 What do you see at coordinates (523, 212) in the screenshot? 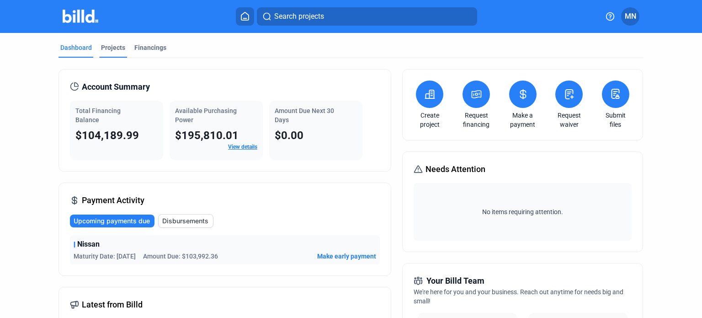
I see `span: No items requiring attention.` at bounding box center [523, 212].